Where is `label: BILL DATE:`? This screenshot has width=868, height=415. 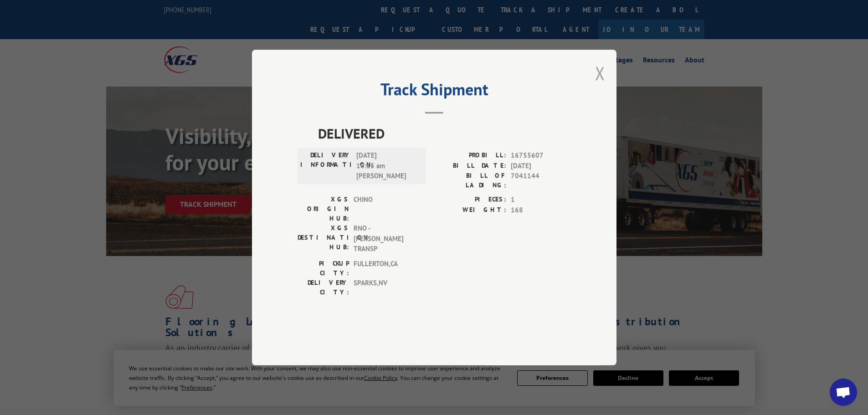
label: BILL DATE: is located at coordinates (470, 166).